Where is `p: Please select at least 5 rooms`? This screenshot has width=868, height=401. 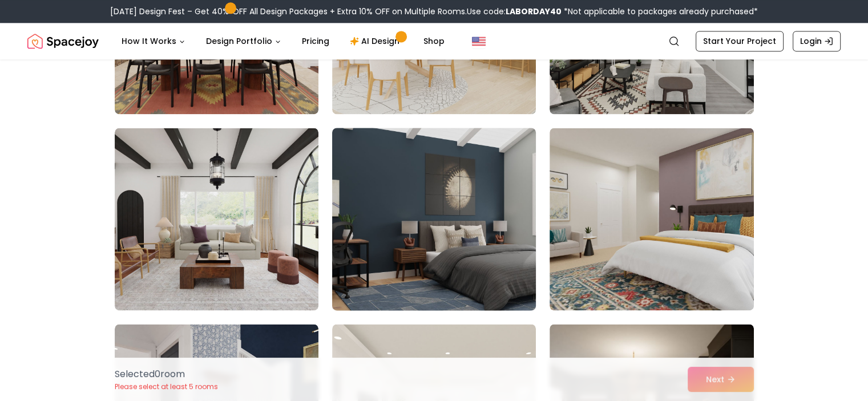 p: Please select at least 5 rooms is located at coordinates (166, 387).